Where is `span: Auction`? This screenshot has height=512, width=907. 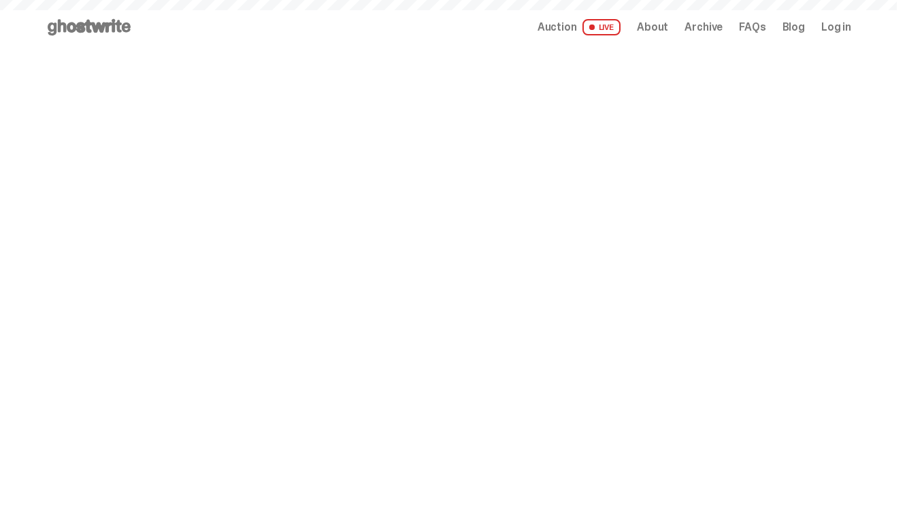
span: Auction is located at coordinates (558, 27).